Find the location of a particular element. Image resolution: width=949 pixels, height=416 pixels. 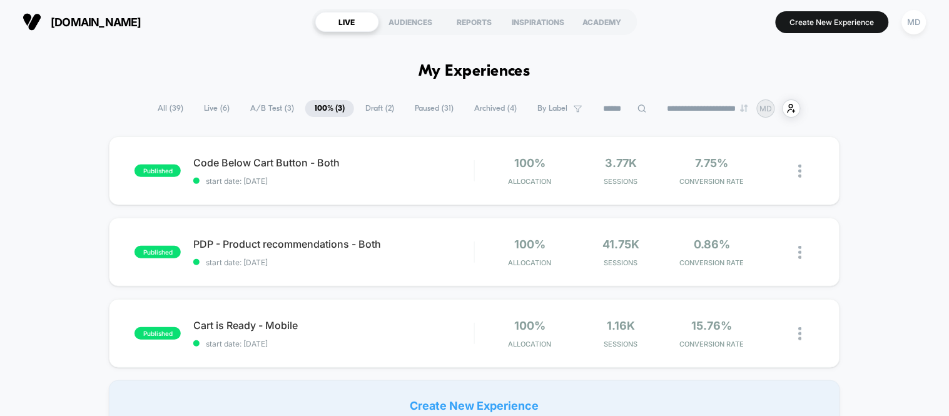

span: Live ( 6 ) is located at coordinates (216, 108).